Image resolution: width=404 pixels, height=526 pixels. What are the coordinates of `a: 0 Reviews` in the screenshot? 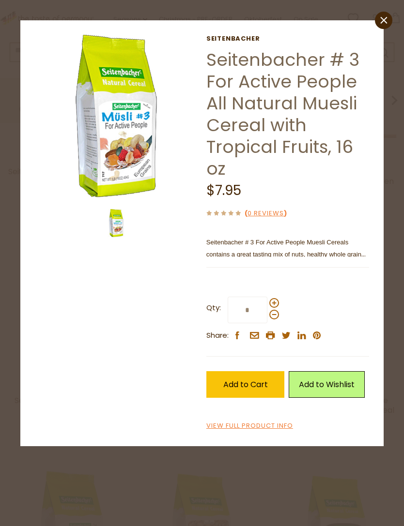 It's located at (265, 213).